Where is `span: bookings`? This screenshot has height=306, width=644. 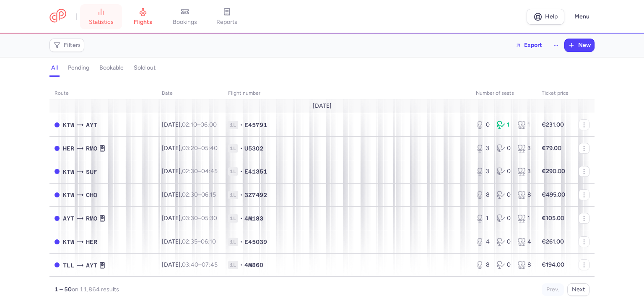 span: bookings is located at coordinates (185, 22).